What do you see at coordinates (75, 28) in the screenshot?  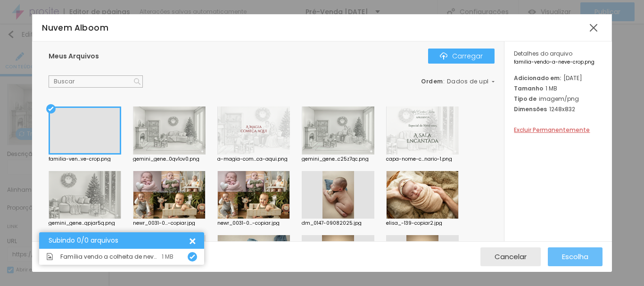 I see `font: Nuvem Alboom` at bounding box center [75, 28].